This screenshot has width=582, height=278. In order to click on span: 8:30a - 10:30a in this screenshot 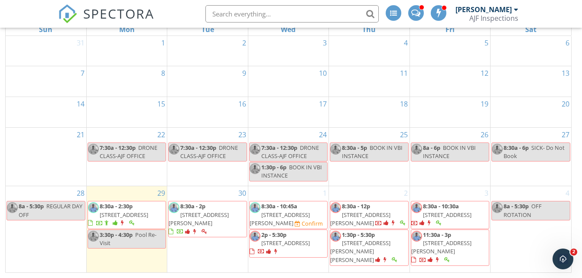, I will do `click(440, 206)`.